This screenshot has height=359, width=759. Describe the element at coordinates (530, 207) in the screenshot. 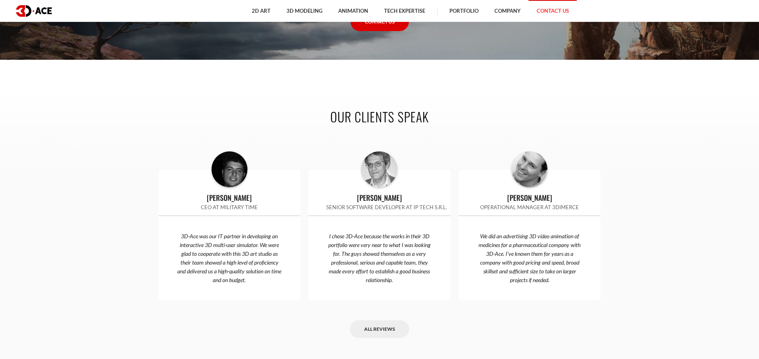

I see `p: Operational Manager at 3DIMERCE` at that location.